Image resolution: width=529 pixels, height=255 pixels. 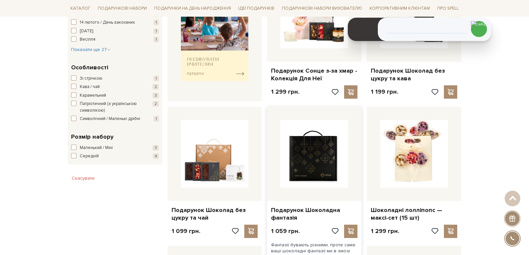 What do you see at coordinates (115, 156) in the screenshot?
I see `button: Середній 4` at bounding box center [115, 156].